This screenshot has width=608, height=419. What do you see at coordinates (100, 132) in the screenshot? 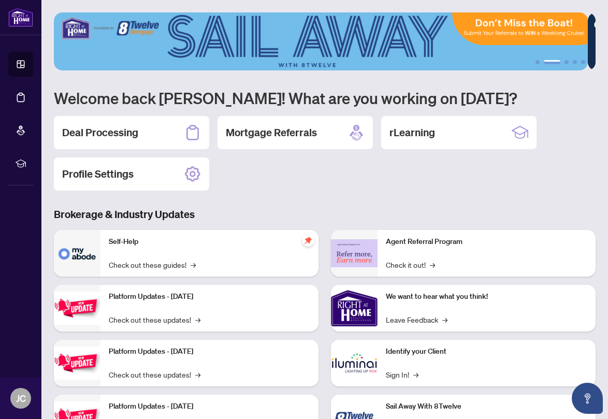
I see `h2: Deal Processing` at bounding box center [100, 132].